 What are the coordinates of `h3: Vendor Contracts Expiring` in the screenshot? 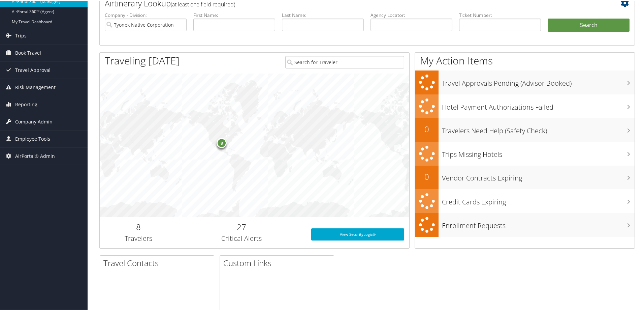 It's located at (538, 176).